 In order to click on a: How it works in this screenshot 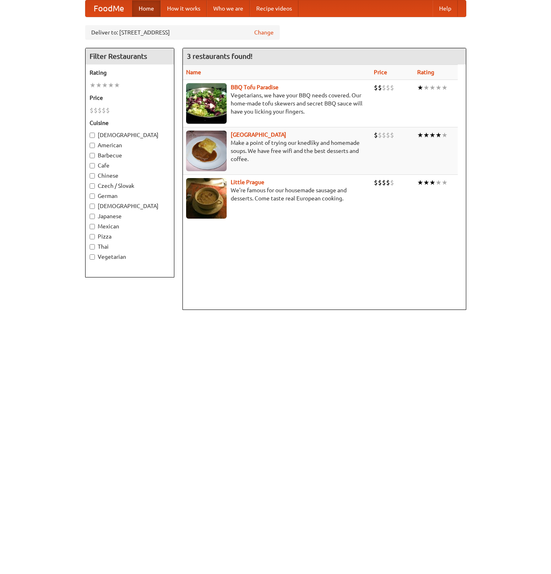, I will do `click(184, 9)`.